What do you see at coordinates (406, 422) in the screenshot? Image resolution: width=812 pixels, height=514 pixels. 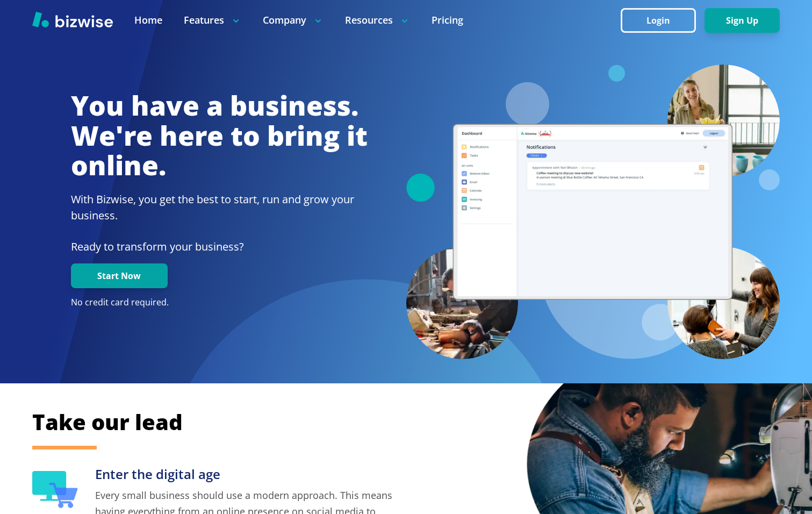 I see `h2: Take our lead` at bounding box center [406, 422].